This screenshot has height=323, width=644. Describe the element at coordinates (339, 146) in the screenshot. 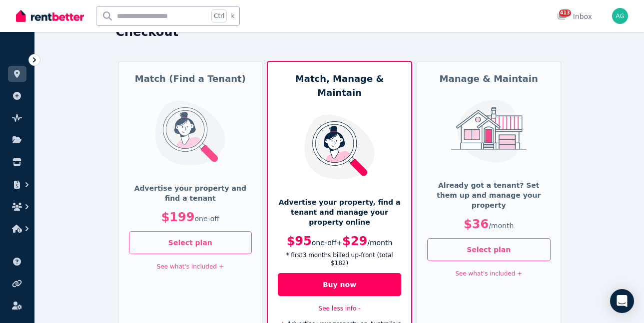

I see `img: Match, Manage & Maintain` at that location.